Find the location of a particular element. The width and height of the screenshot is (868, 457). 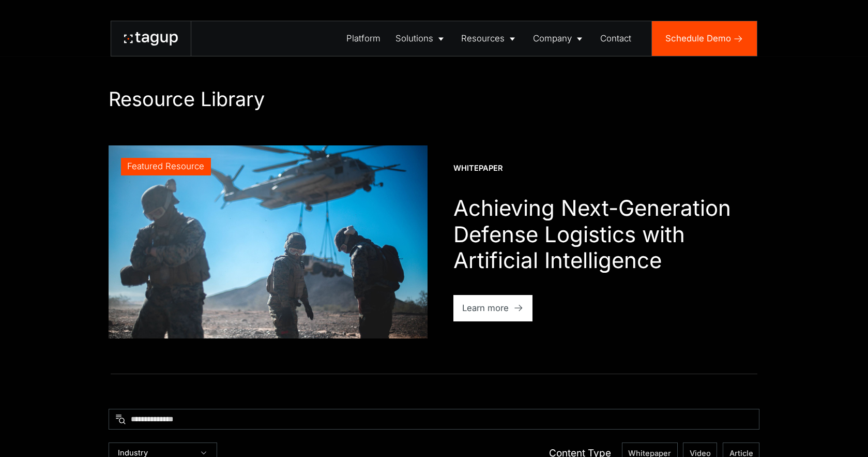

div: Featured Resource is located at coordinates (166, 166).